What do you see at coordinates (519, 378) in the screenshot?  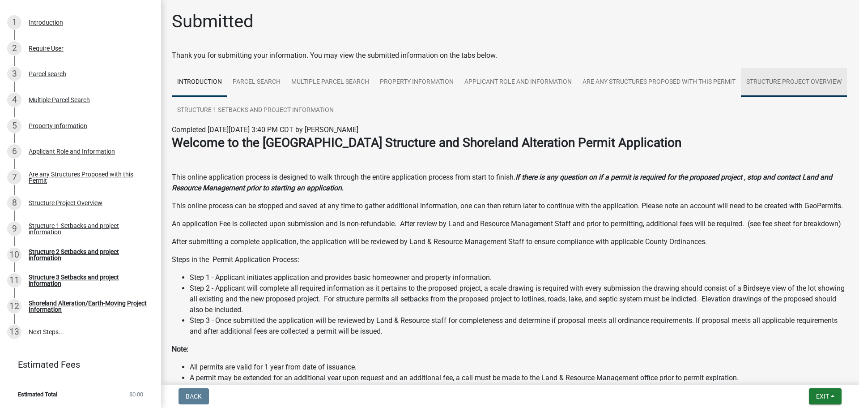 I see `li: A permit may be extended for an additional year upon request and an additional fee, a call must b...` at bounding box center [519, 378].